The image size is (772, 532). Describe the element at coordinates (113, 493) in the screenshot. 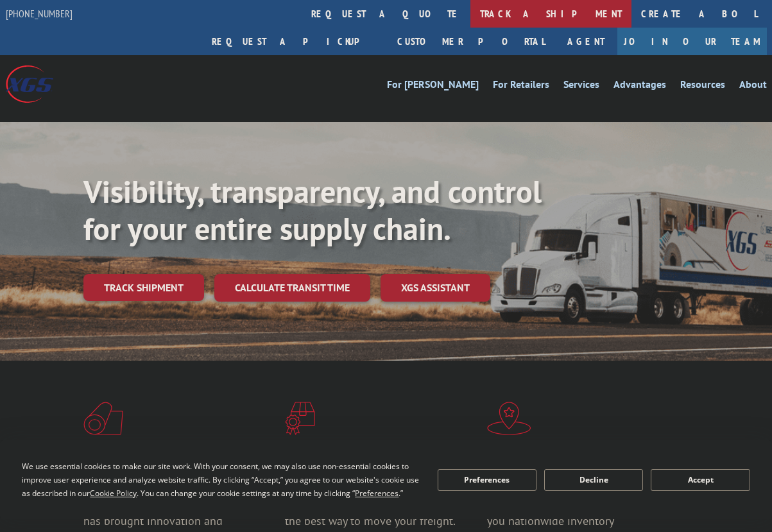

I see `span: Cookie Policy` at that location.